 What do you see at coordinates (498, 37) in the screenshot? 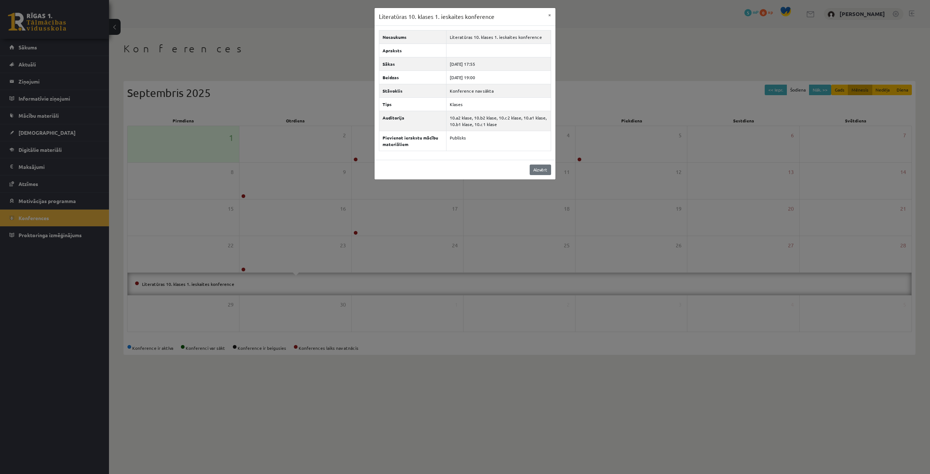
I see `td: Literatūras 10. klases 1. ieskaites konference` at bounding box center [498, 37].